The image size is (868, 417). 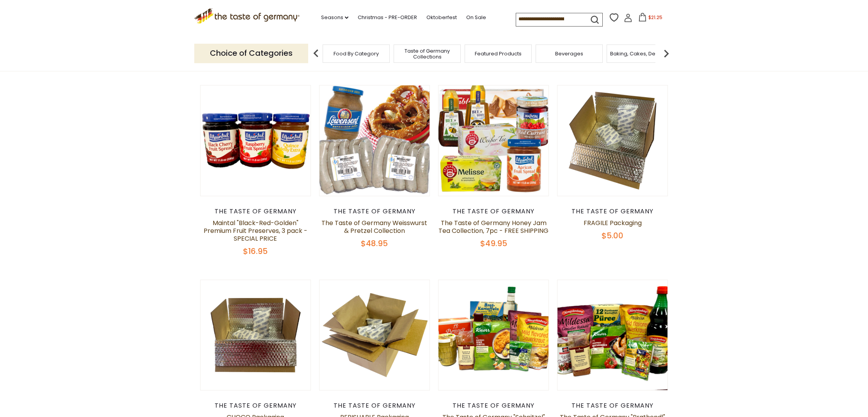 What do you see at coordinates (375, 140) in the screenshot?
I see `img: The Taste of Germany Weisswurst & Pretzel Collection` at bounding box center [375, 140].